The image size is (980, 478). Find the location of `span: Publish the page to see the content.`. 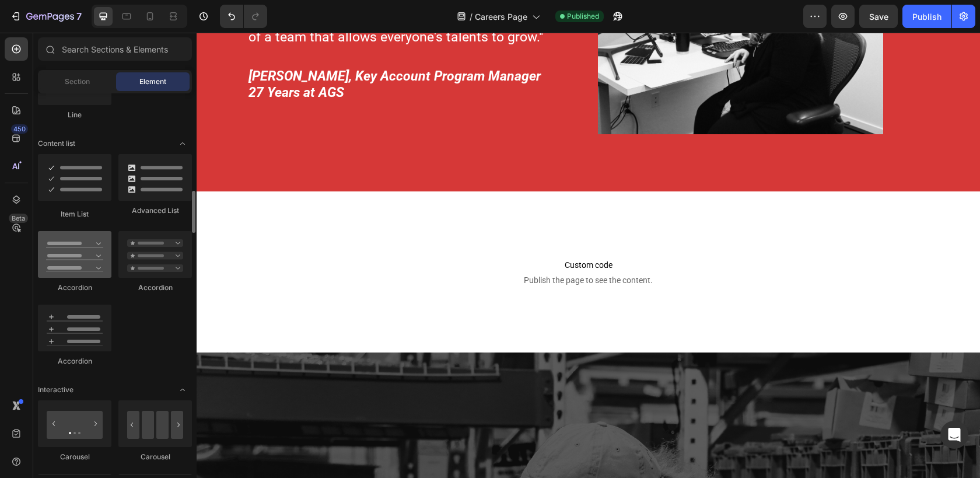

span: Publish the page to see the content. is located at coordinates (391, 247).